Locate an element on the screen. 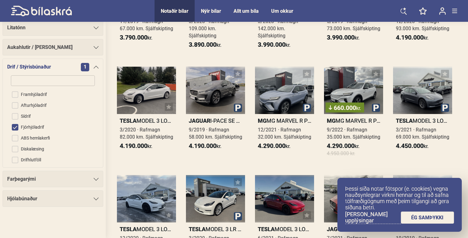 This screenshot has width=468, height=238. p: Þessi síða notar fótspor (e. cookies) vegna nauðsynlegrar virkni hennar og til að safna tölfræðig... is located at coordinates (400, 198).